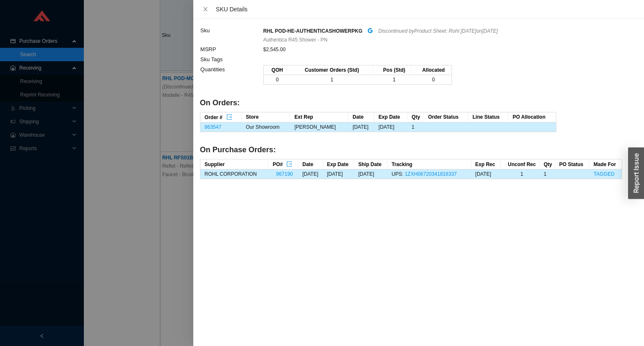 The image size is (644, 346). Describe the element at coordinates (604, 174) in the screenshot. I see `a: TAGGED` at that location.